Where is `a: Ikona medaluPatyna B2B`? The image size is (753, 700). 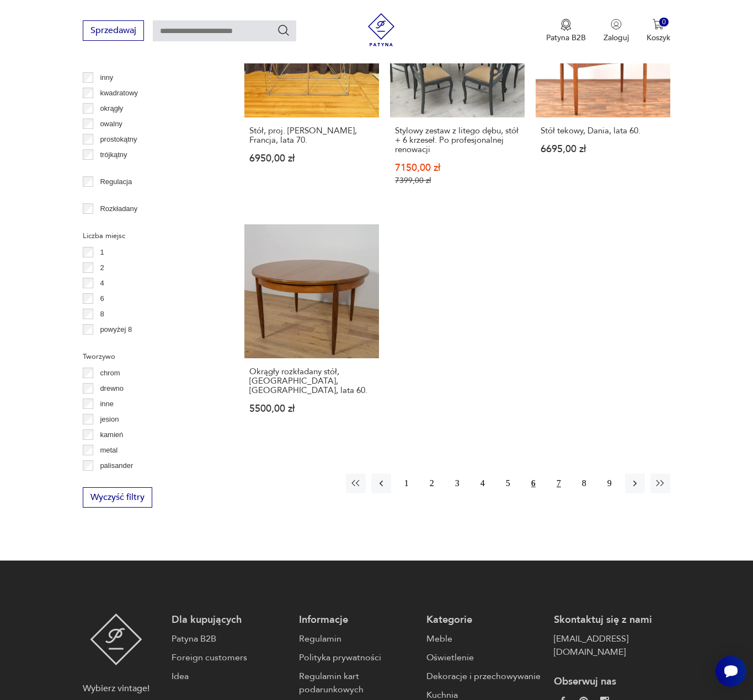 a: Ikona medaluPatyna B2B is located at coordinates (566, 31).